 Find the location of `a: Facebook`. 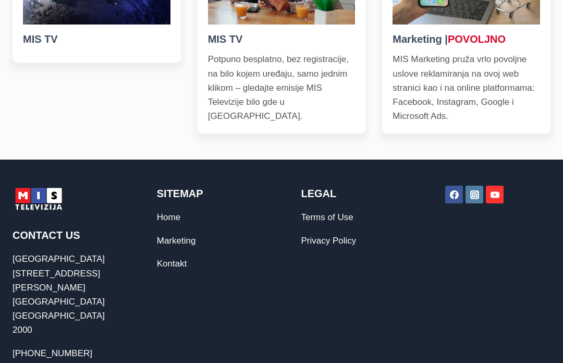

a: Facebook is located at coordinates (454, 195).